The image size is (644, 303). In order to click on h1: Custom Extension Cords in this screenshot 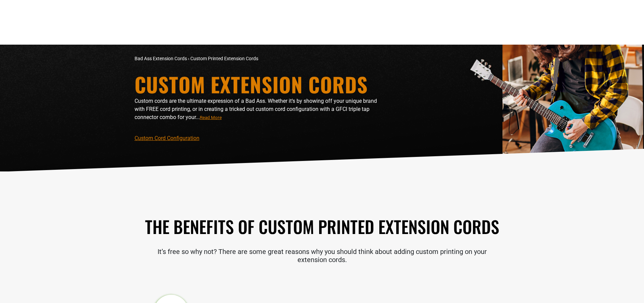, I will do `click(258, 84)`.